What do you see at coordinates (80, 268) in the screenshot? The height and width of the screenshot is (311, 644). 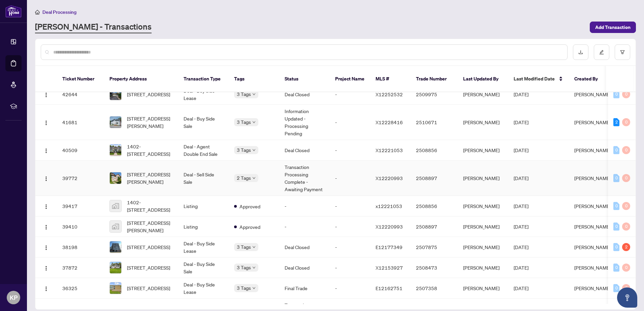 I see `td: 37872` at bounding box center [80, 268].